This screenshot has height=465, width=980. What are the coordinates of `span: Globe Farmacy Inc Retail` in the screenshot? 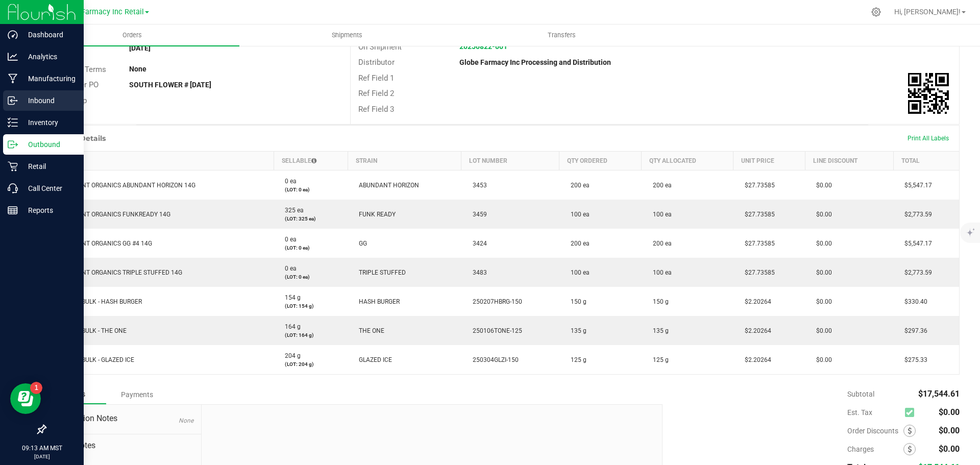 It's located at (102, 12).